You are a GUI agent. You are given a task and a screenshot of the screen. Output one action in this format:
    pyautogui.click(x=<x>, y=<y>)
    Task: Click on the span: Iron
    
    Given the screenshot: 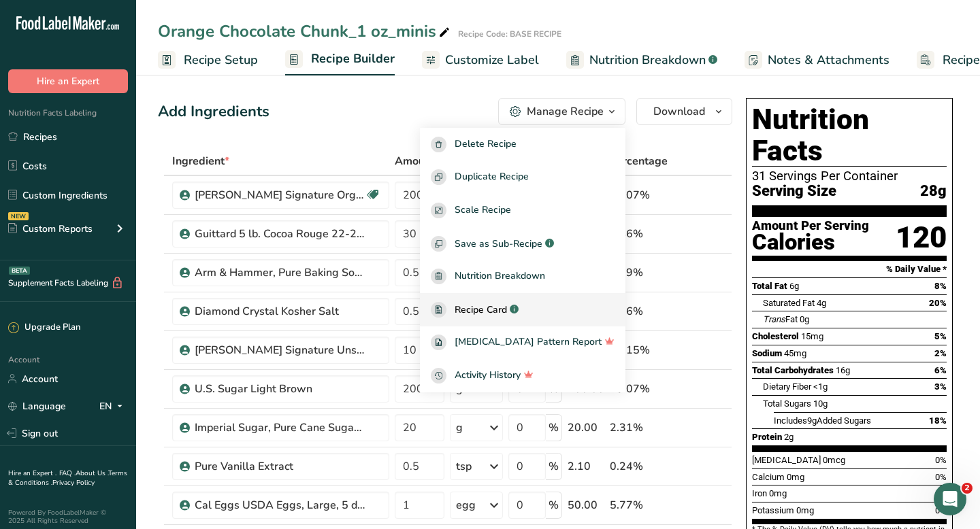 What is the action you would take?
    pyautogui.click(x=759, y=493)
    